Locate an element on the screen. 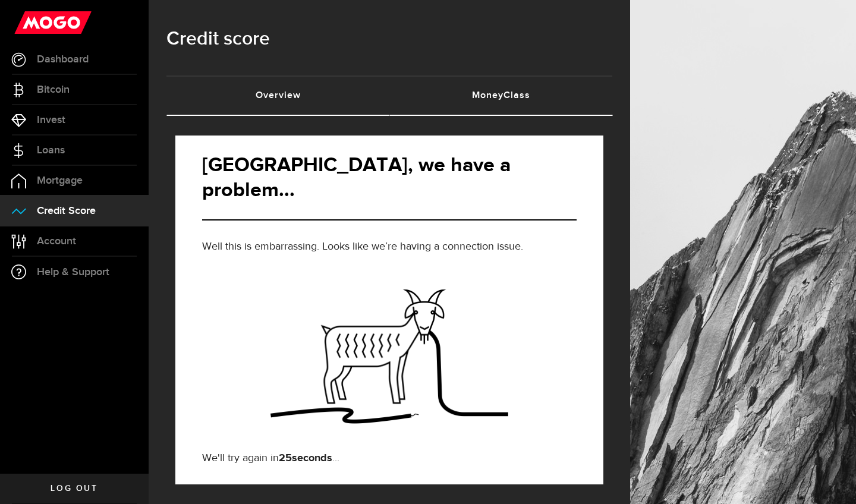  span: Dashboard is located at coordinates (63, 59).